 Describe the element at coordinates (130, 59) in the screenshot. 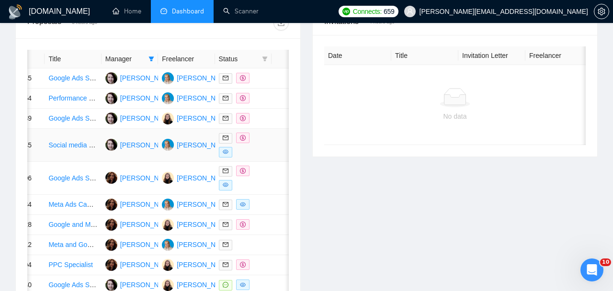

I see `th: Manager` at that location.